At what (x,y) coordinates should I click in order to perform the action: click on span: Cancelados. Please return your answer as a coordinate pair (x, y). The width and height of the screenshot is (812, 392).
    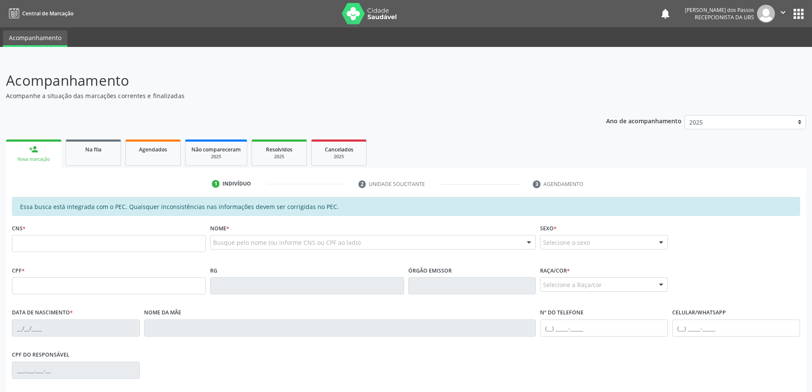
    Looking at the image, I should click on (339, 149).